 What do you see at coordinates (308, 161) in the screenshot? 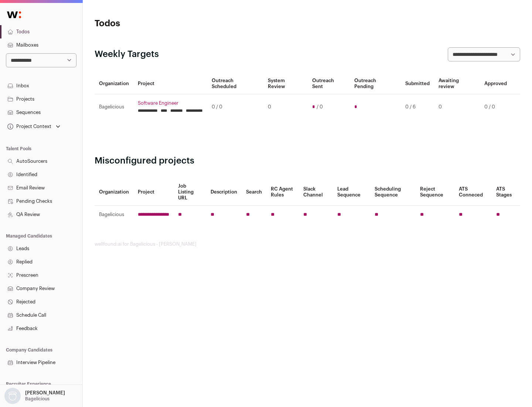
I see `h2: Misconfigured projects` at bounding box center [308, 161].